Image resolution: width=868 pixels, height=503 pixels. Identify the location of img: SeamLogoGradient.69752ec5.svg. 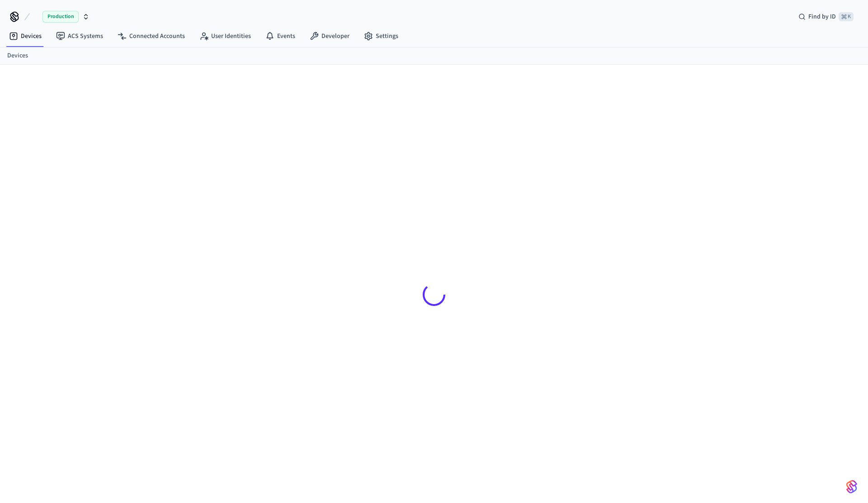
(852, 486).